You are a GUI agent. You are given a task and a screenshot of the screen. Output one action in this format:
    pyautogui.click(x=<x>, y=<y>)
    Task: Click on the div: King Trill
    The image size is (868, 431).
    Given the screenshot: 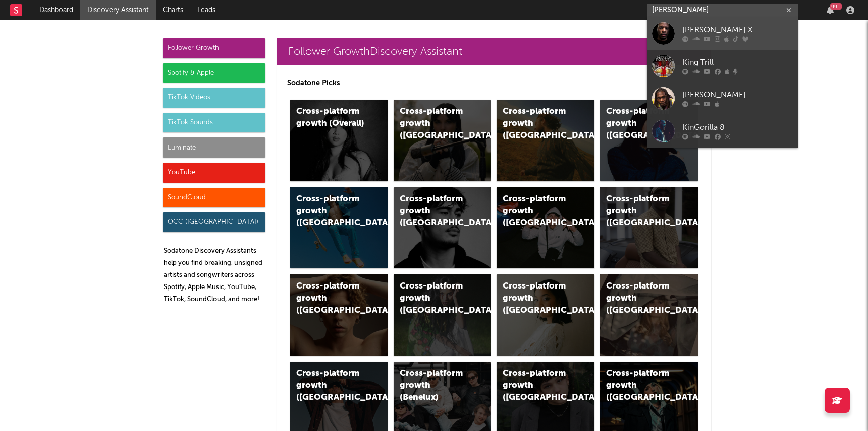 What is the action you would take?
    pyautogui.click(x=737, y=63)
    